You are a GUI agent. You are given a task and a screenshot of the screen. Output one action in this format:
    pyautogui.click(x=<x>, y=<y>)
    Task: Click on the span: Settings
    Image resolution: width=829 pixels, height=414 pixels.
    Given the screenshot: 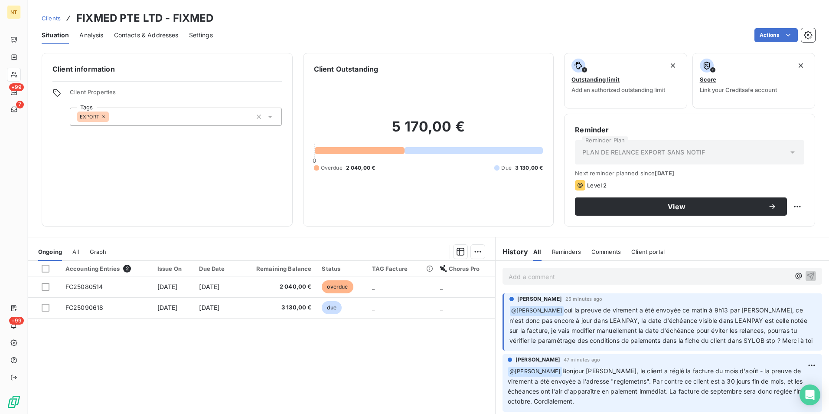 What is the action you would take?
    pyautogui.click(x=201, y=35)
    